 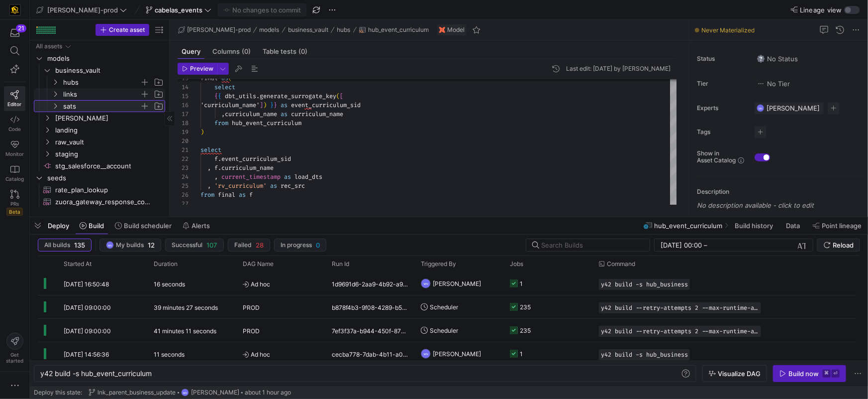 What do you see at coordinates (201, 69) in the screenshot?
I see `span: Preview` at bounding box center [201, 69].